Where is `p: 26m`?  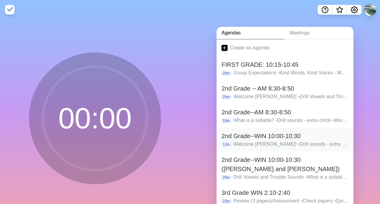 p: 26m is located at coordinates (226, 73).